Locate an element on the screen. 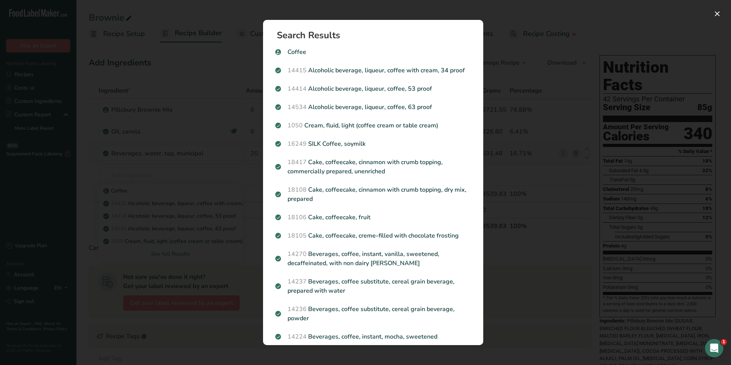  span: 14414 is located at coordinates (297, 89).